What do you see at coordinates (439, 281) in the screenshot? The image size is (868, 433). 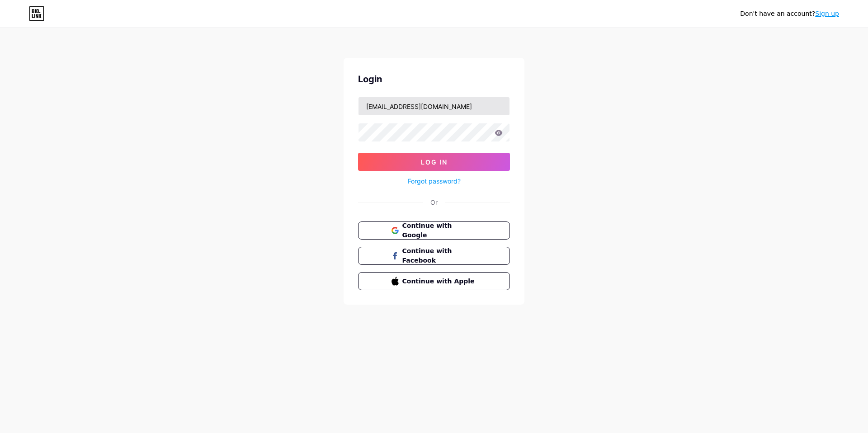 I see `span: Continue with Apple` at bounding box center [439, 281].